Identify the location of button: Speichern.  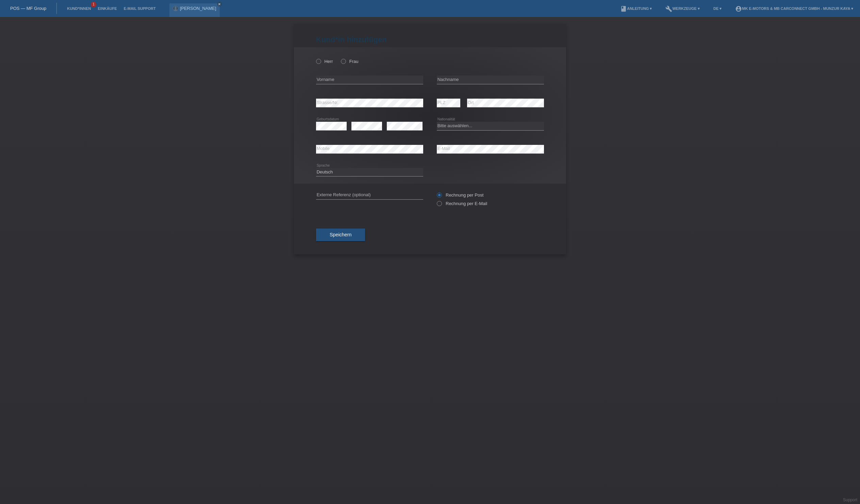
(340, 235).